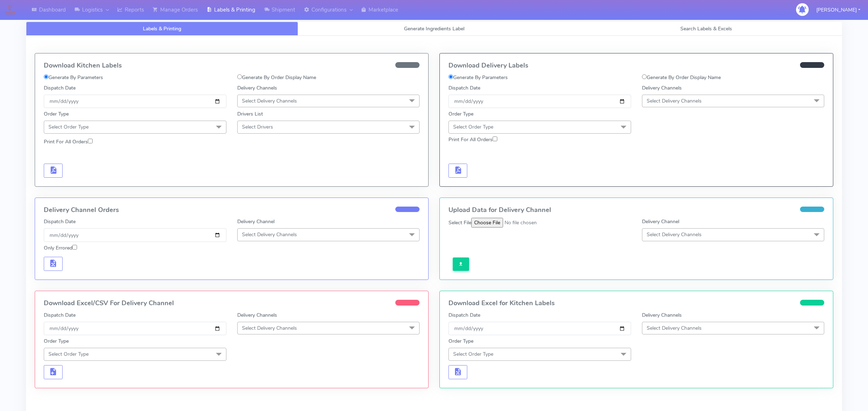  What do you see at coordinates (232, 210) in the screenshot?
I see `h4: Delivery Channel Orders` at bounding box center [232, 210].